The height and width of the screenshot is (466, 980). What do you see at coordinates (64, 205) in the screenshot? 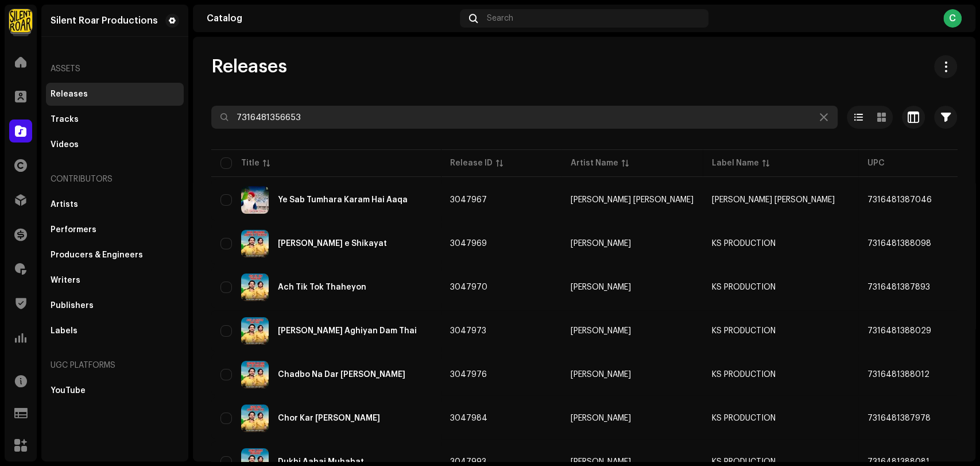
I see `div: Artists` at bounding box center [64, 205].